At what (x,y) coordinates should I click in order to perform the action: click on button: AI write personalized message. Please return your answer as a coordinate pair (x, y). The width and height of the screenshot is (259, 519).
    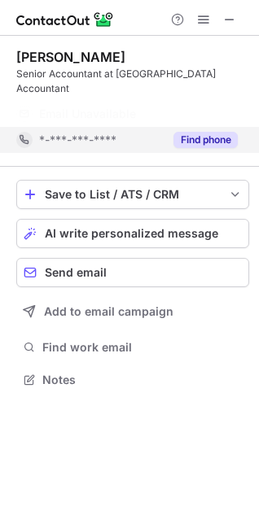
    Looking at the image, I should click on (133, 233).